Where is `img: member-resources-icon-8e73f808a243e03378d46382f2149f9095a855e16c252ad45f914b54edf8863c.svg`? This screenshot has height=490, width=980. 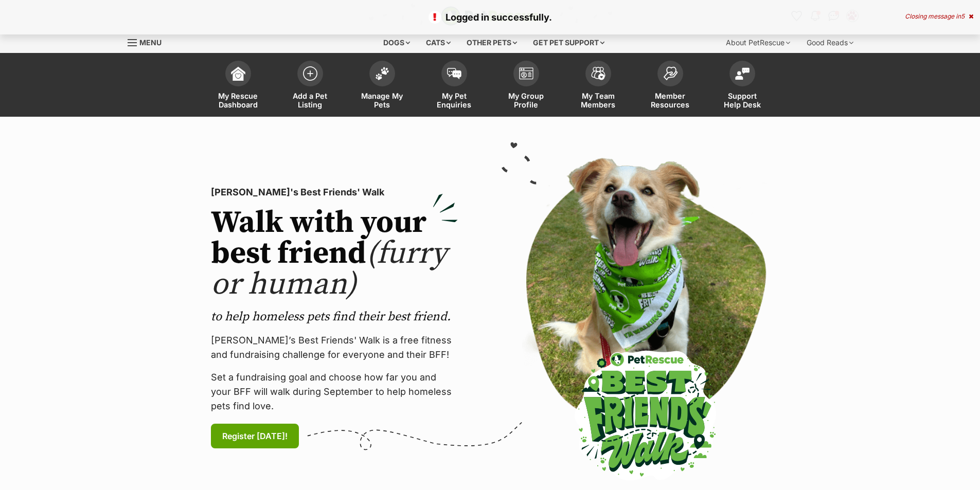
img: member-resources-icon-8e73f808a243e03378d46382f2149f9095a855e16c252ad45f914b54edf8863c.svg is located at coordinates (670, 73).